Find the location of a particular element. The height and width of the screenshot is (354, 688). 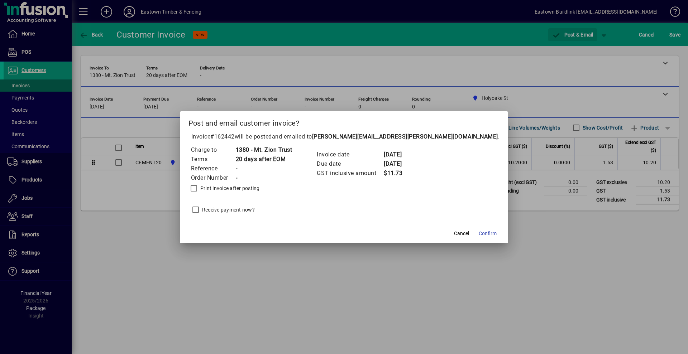

span: and emailed to is located at coordinates (385, 136).